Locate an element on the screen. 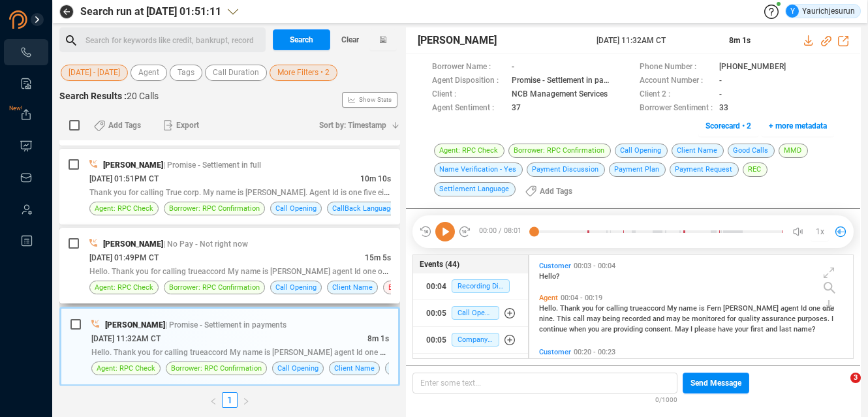 This screenshot has height=417, width=868. span: 20 Calls is located at coordinates (142, 96).